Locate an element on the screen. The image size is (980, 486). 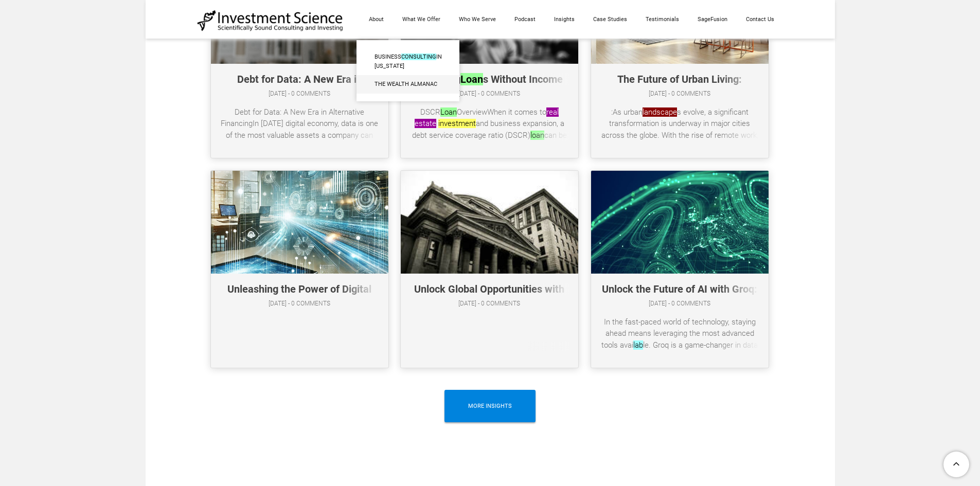
a: The Wealth Almanac​ is located at coordinates (408, 84).